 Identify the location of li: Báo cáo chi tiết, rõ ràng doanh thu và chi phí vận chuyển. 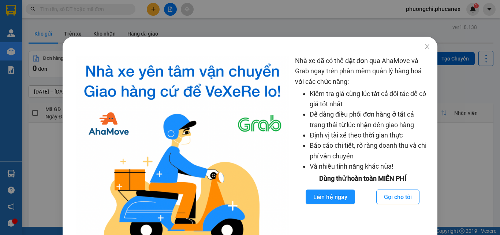
(370, 150).